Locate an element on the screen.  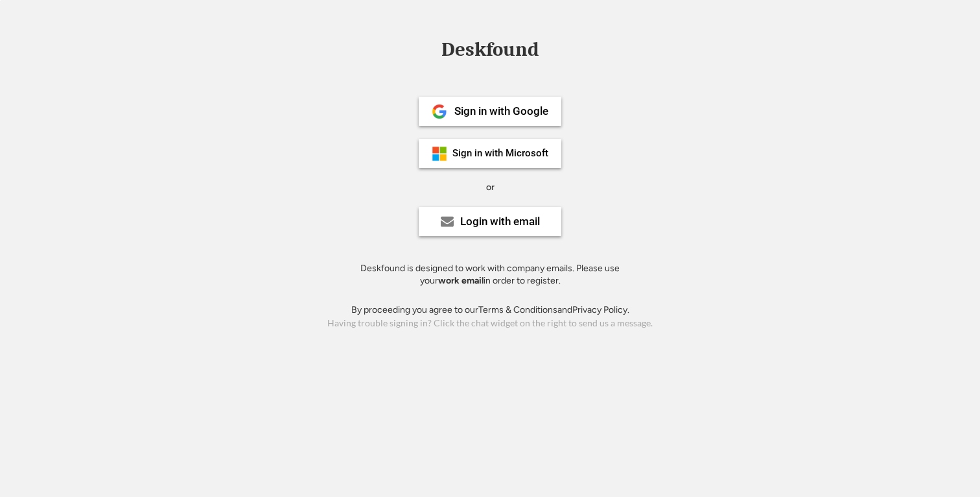
a: Privacy Policy. is located at coordinates (601, 309).